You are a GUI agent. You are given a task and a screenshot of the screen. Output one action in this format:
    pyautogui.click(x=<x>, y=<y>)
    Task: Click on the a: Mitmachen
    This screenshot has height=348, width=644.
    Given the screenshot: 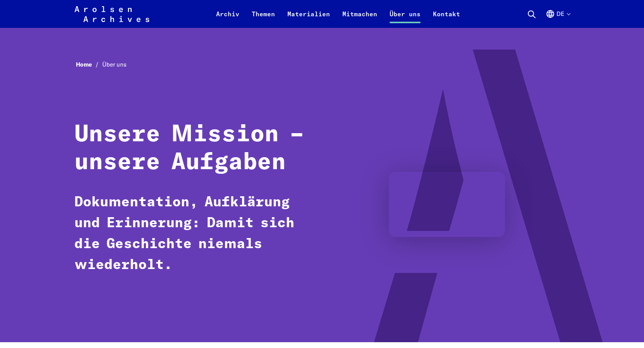 What is the action you would take?
    pyautogui.click(x=360, y=18)
    